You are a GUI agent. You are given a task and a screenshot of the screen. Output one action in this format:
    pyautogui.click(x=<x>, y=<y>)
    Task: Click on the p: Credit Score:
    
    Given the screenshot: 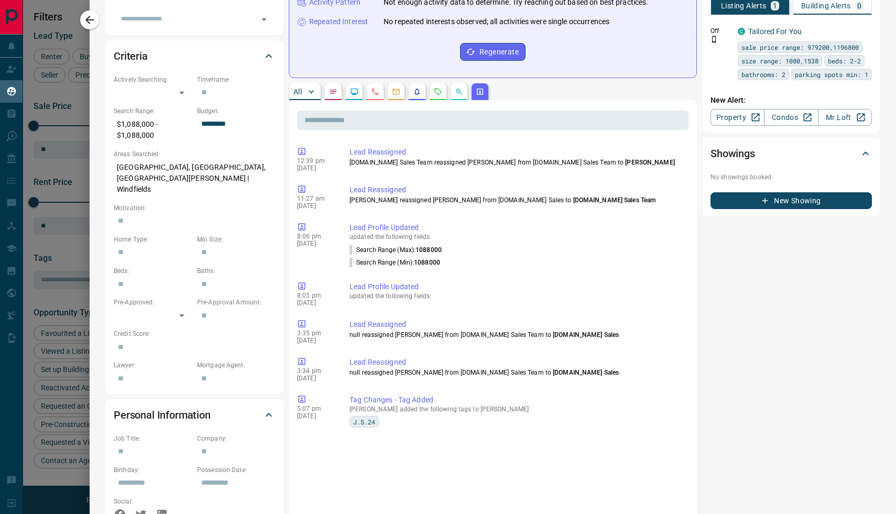 What is the action you would take?
    pyautogui.click(x=194, y=334)
    